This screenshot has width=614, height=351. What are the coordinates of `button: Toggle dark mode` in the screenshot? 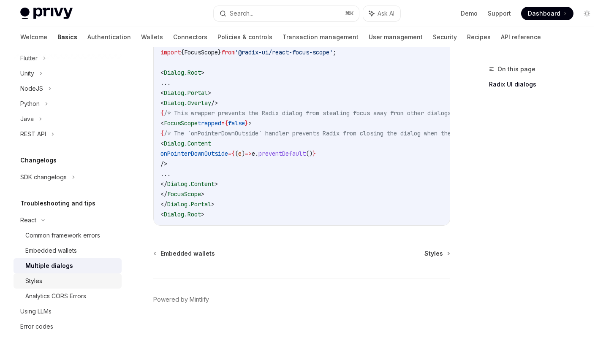 It's located at (587, 14).